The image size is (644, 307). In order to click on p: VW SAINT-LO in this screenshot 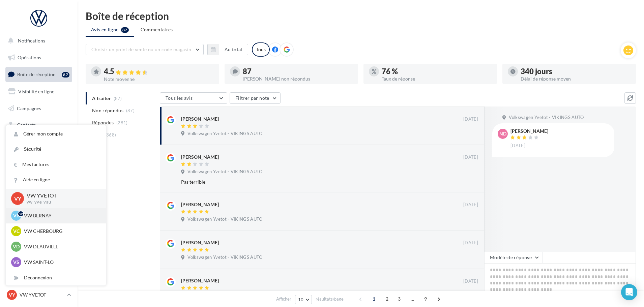, I will do `click(61, 262)`.